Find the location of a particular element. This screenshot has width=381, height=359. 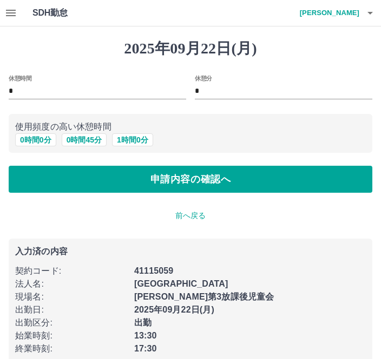

p: 現場名 : is located at coordinates (71, 297).